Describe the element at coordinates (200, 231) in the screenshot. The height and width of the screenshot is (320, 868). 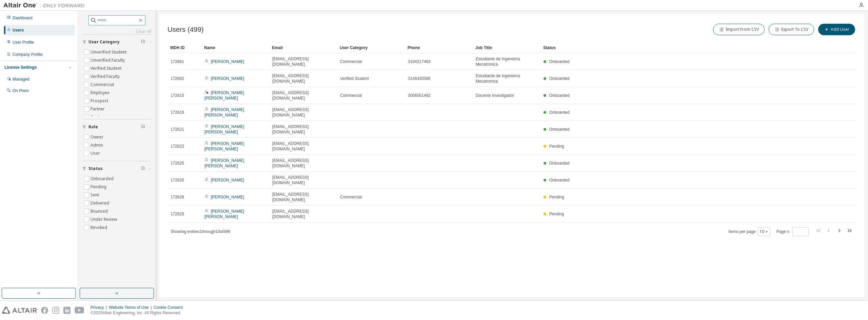
I see `span: Showing entries 1 through 10 of 499` at that location.